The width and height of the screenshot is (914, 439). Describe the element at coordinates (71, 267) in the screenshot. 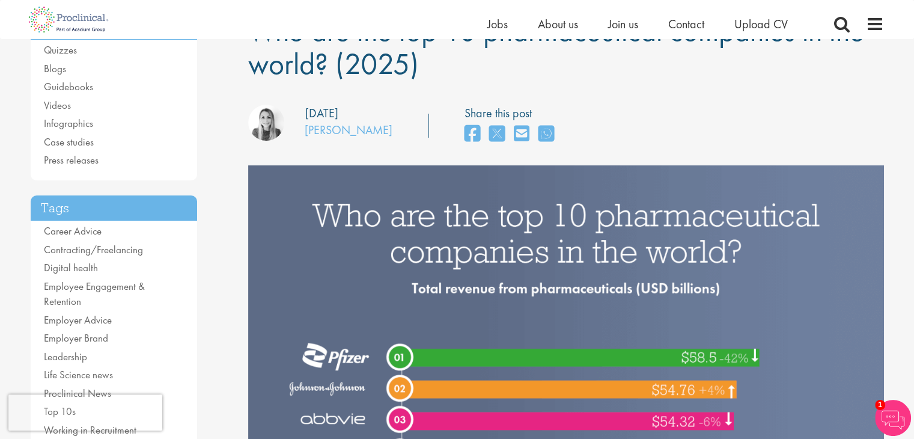

I see `a: Digital health` at that location.